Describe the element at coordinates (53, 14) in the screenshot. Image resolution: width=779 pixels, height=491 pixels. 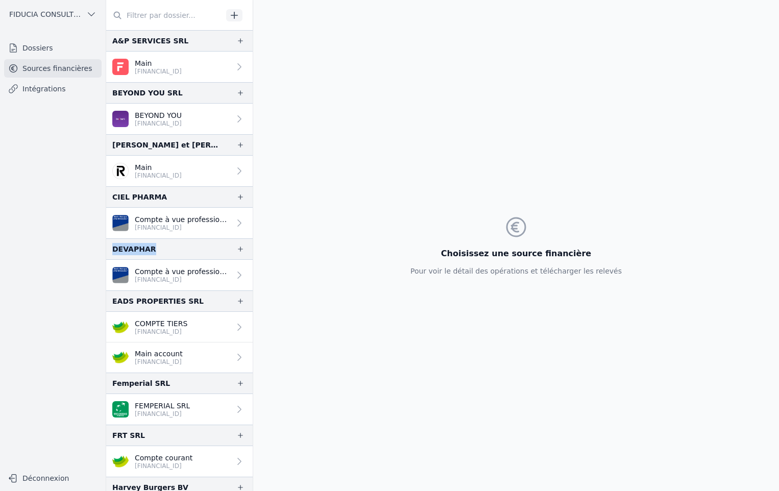
I see `button: FIDUCIA CONSULTING SRL` at that location.